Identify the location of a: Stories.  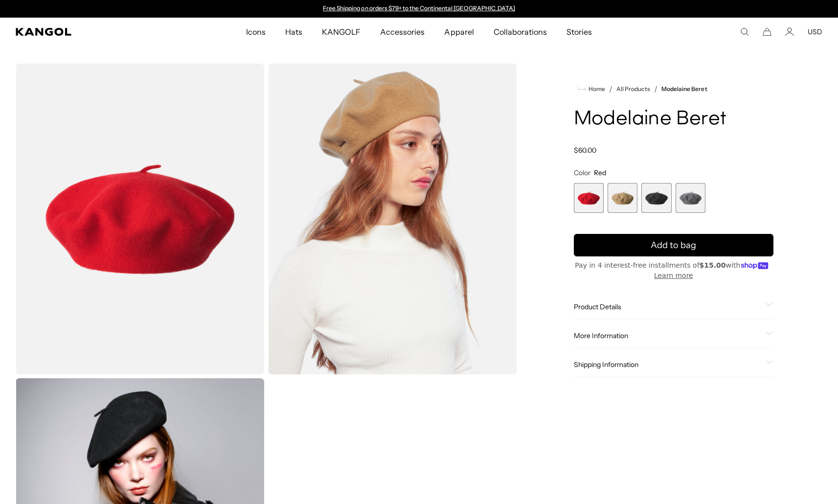
(580, 32).